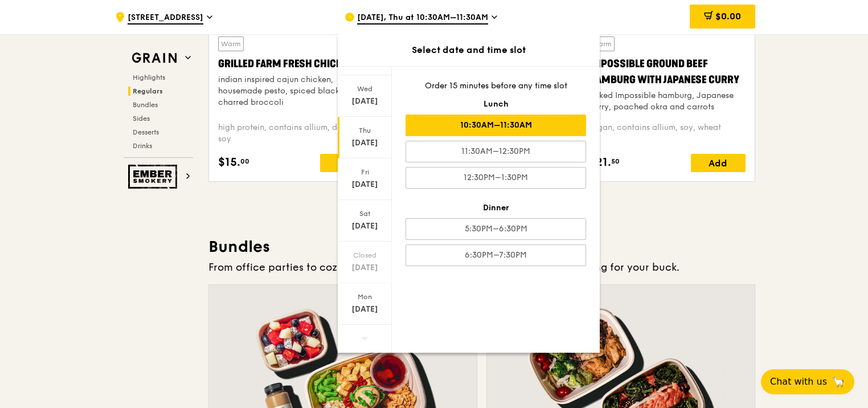 The width and height of the screenshot is (868, 408). What do you see at coordinates (495, 86) in the screenshot?
I see `div: Order 15 minutes before any time slot` at bounding box center [495, 86].